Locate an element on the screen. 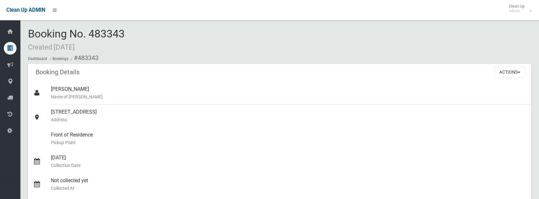  small: Address is located at coordinates (288, 120).